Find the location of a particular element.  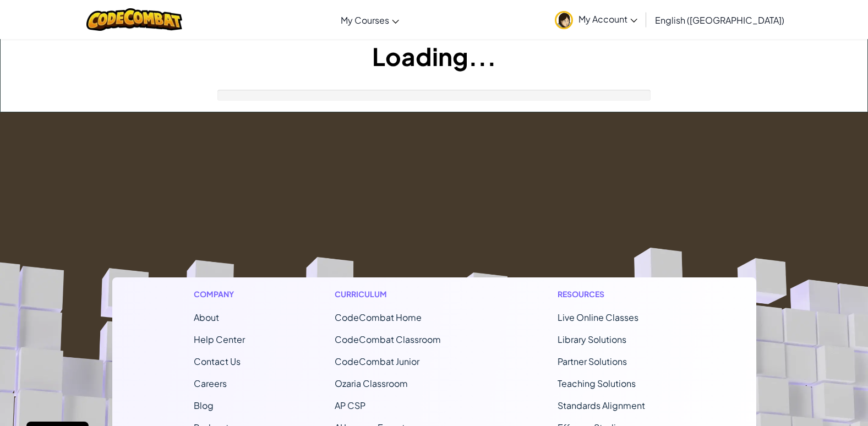

a: CodeCombat Junior is located at coordinates (377, 361).